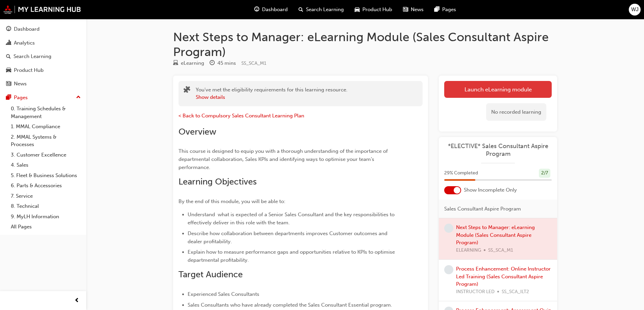 This screenshot has width=644, height=310. What do you see at coordinates (483, 209) in the screenshot?
I see `span: Sales Consultant Aspire Program` at bounding box center [483, 209].